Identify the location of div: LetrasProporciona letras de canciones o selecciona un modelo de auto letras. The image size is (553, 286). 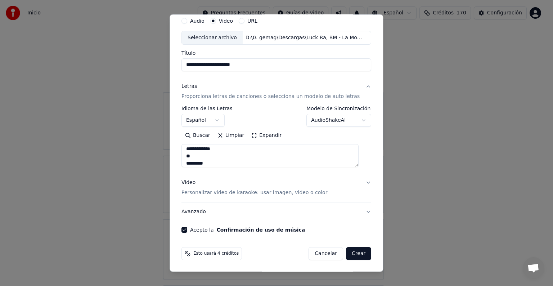
(276, 139).